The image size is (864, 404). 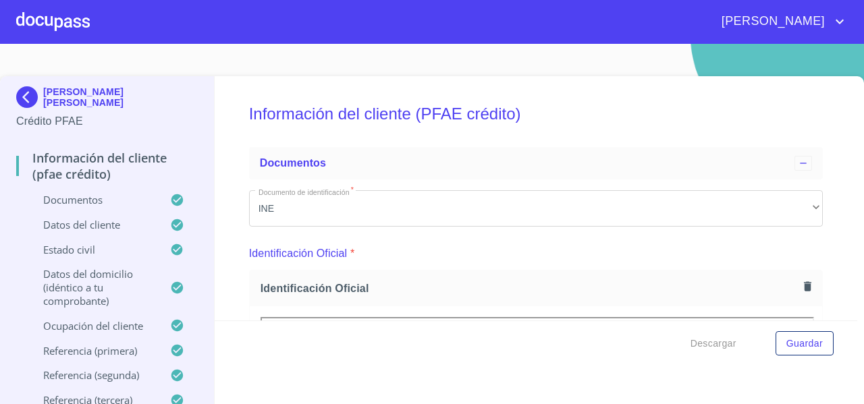 What do you see at coordinates (529, 288) in the screenshot?
I see `span: Identificación Oficial` at bounding box center [529, 288].